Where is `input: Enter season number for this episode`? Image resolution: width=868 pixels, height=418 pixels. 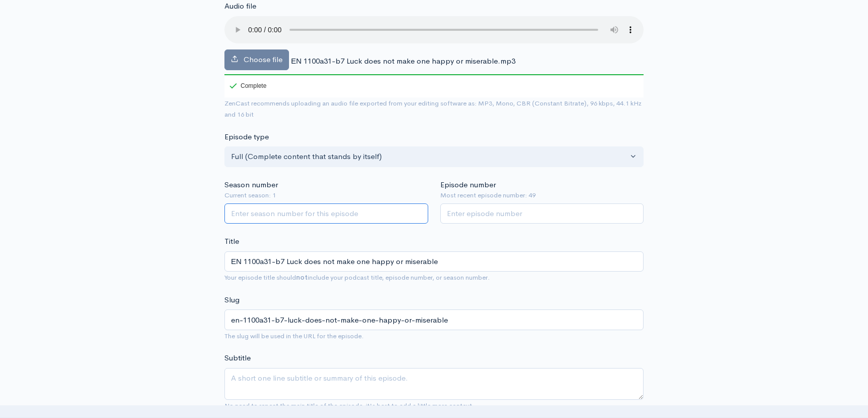 input: Enter season number for this episode is located at coordinates (326, 213).